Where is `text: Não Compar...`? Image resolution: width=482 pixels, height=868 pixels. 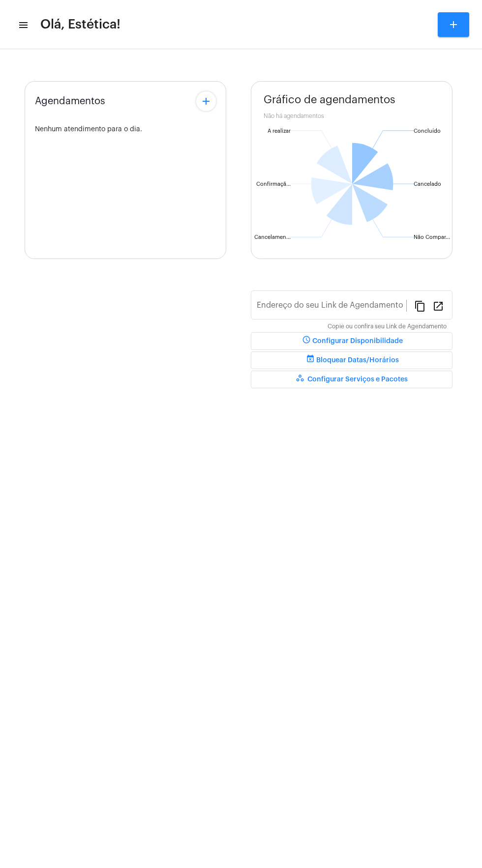 text: Não Compar... is located at coordinates (432, 237).